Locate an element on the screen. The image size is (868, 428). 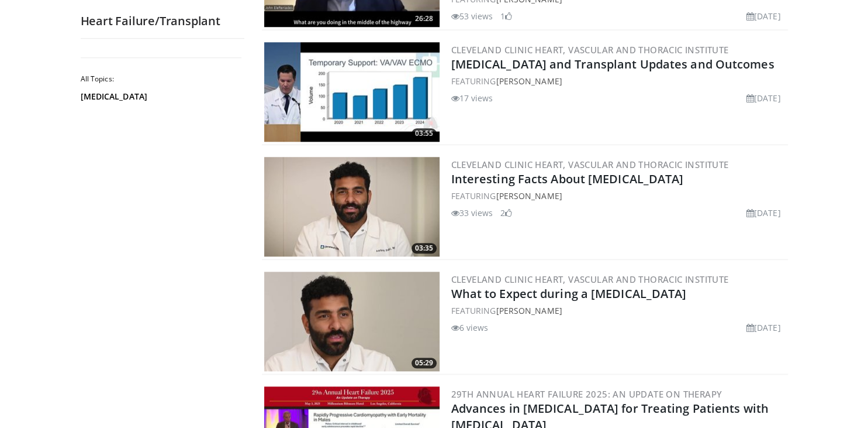
span: 05:29 is located at coordinates (424, 363).